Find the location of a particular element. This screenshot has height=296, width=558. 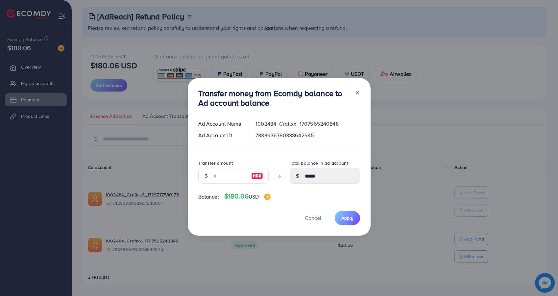

span: Apply is located at coordinates (347, 218).